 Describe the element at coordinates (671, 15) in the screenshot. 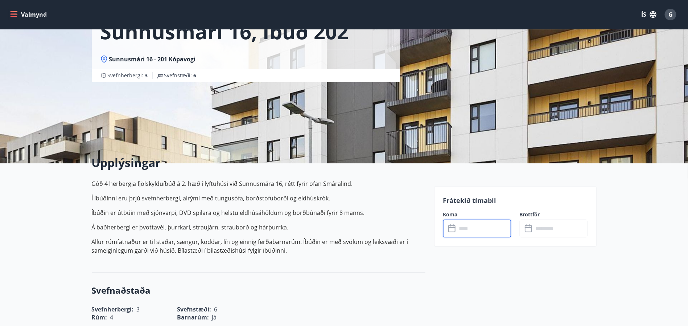

I see `button: G` at that location.